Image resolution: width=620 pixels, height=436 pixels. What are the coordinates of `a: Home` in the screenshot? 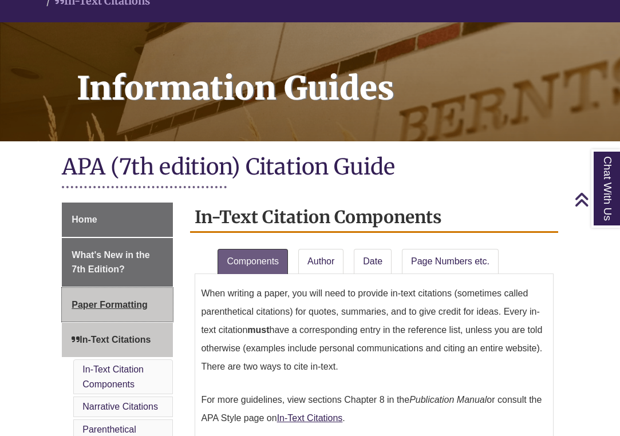 It's located at (117, 220).